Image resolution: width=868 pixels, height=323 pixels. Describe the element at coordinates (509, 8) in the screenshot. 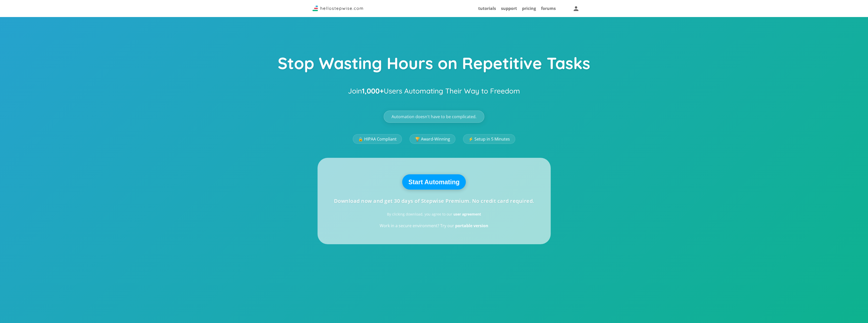

I see `a: support` at that location.